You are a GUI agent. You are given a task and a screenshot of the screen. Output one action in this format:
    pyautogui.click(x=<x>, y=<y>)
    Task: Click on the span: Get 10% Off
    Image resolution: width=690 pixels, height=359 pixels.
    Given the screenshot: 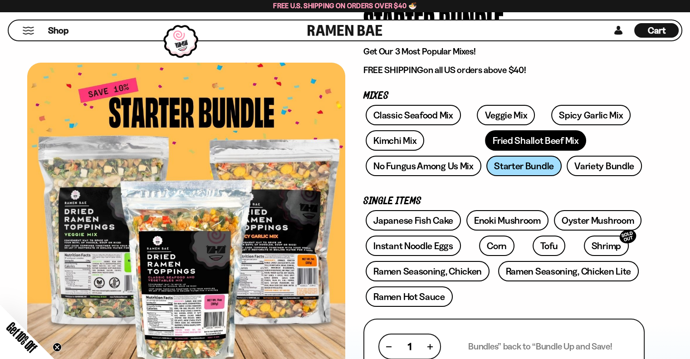 What is the action you would take?
    pyautogui.click(x=22, y=337)
    